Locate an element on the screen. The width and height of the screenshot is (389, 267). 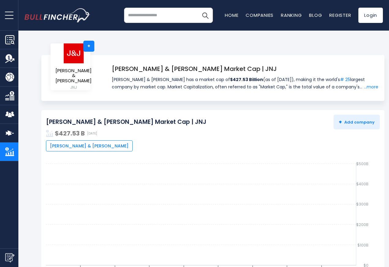
span: Add company is located at coordinates (356, 122).